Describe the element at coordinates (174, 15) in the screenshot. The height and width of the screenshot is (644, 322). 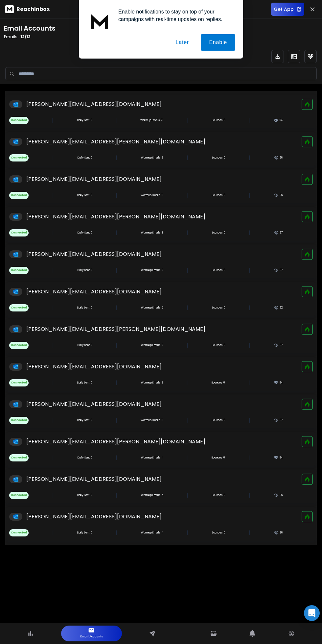
I see `div: Enable notifications to stay on top of your campaigns with real-time updates on replies.` at that location.